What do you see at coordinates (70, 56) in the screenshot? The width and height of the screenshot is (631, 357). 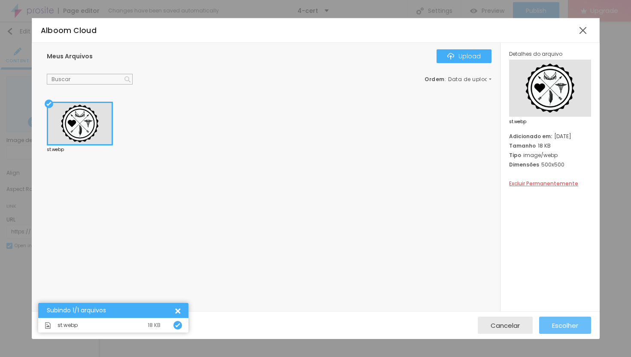 I see `span: Meus Arquivos` at bounding box center [70, 56].